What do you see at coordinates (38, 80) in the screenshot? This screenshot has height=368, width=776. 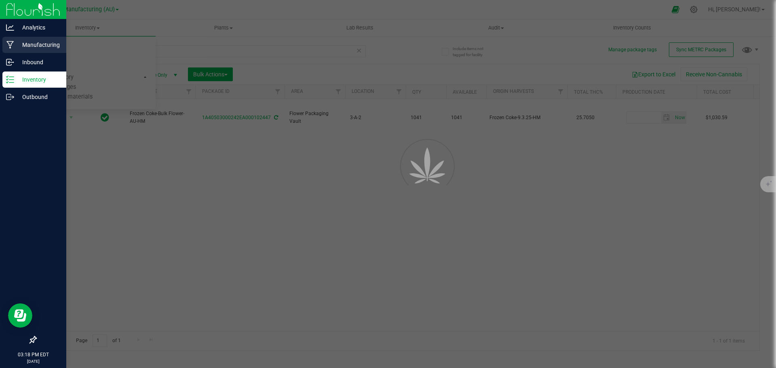 I see `p: Inventory` at bounding box center [38, 80].